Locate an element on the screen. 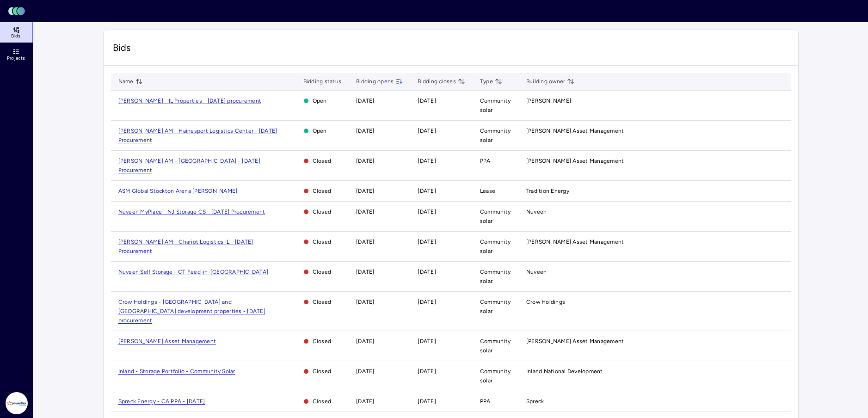 This screenshot has height=418, width=868. span: Bidding status is located at coordinates (323, 82).